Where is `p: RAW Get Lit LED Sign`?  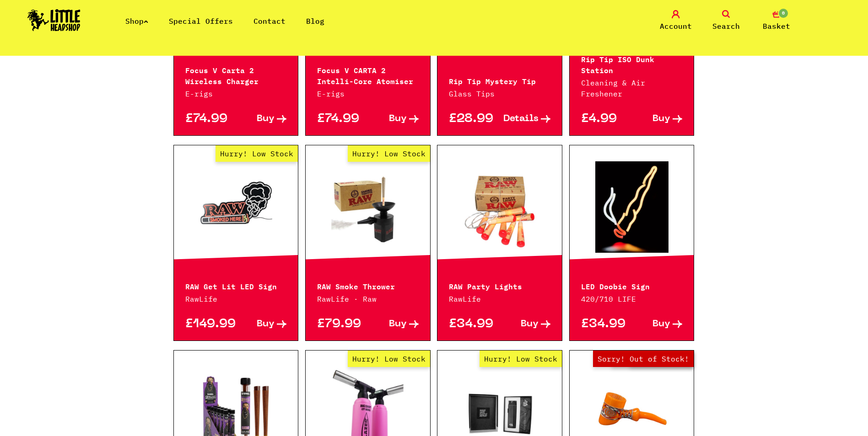 p: RAW Get Lit LED Sign is located at coordinates (236, 286).